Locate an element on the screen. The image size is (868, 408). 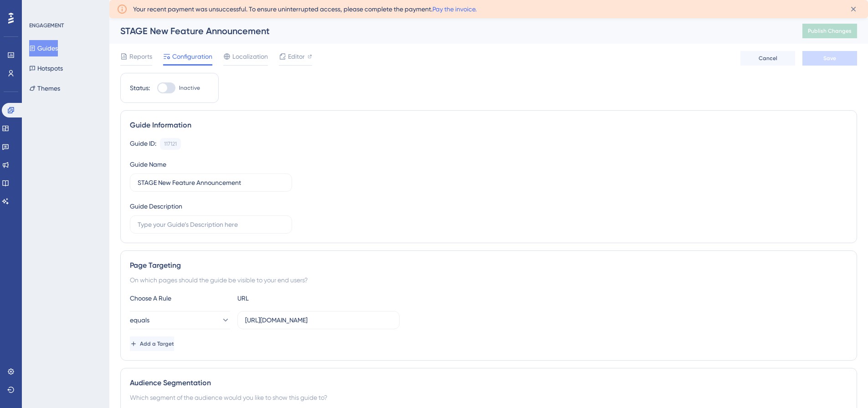
a: Pay the invoice. is located at coordinates (454, 9).